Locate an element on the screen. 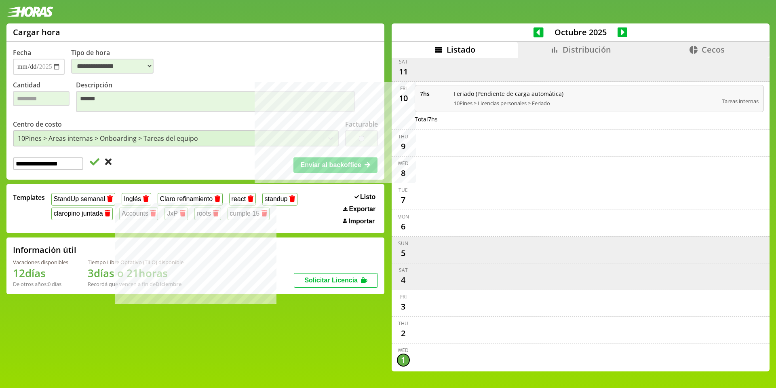 The image size is (776, 388). select: Tipo de hora is located at coordinates (112, 66).